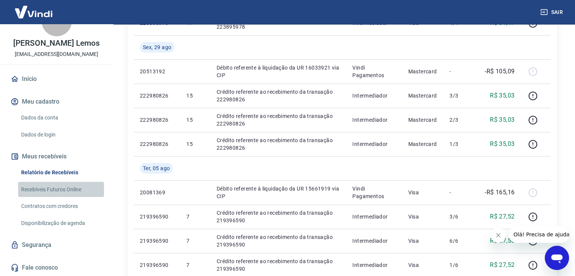 This screenshot has height=276, width=575. I want to click on a: Dados de login, so click(61, 135).